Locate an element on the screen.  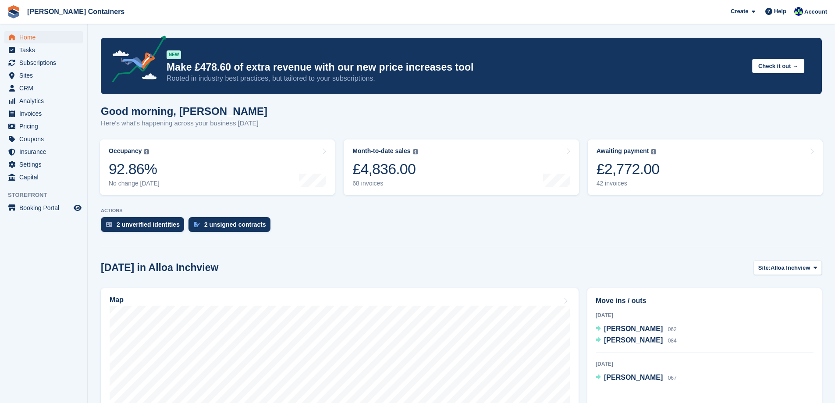
div: Awaiting payment is located at coordinates (622, 151).